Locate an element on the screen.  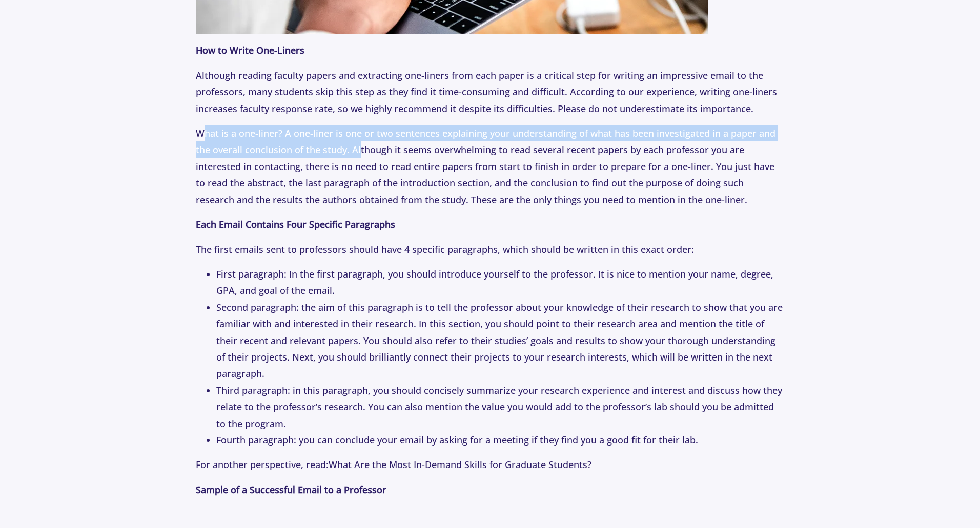
p: The first emails sent to professors should have 4 specific paragraphs, which should be written in... is located at coordinates (490, 250).